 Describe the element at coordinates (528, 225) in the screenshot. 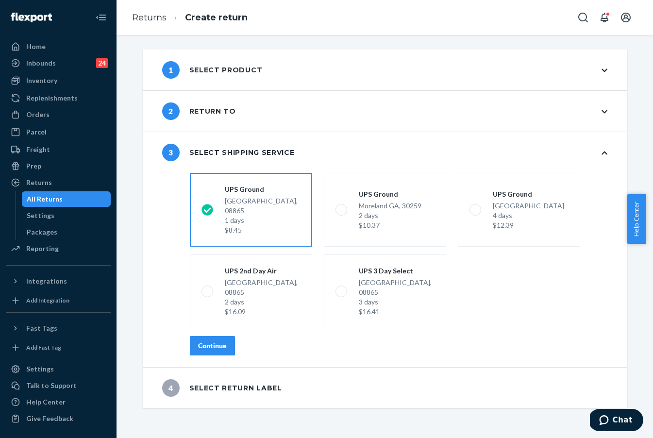

I see `div: $12.39` at that location.